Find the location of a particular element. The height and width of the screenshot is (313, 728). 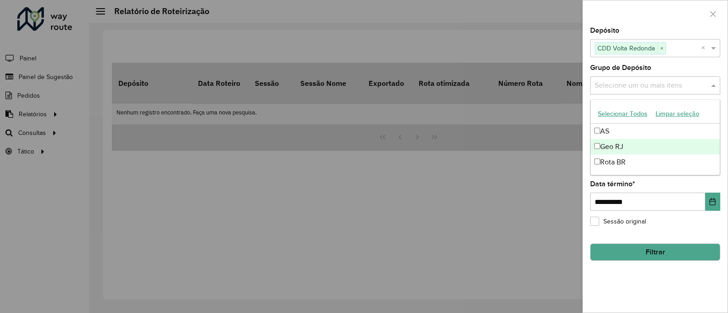

label: Sessão original is located at coordinates (618, 221).